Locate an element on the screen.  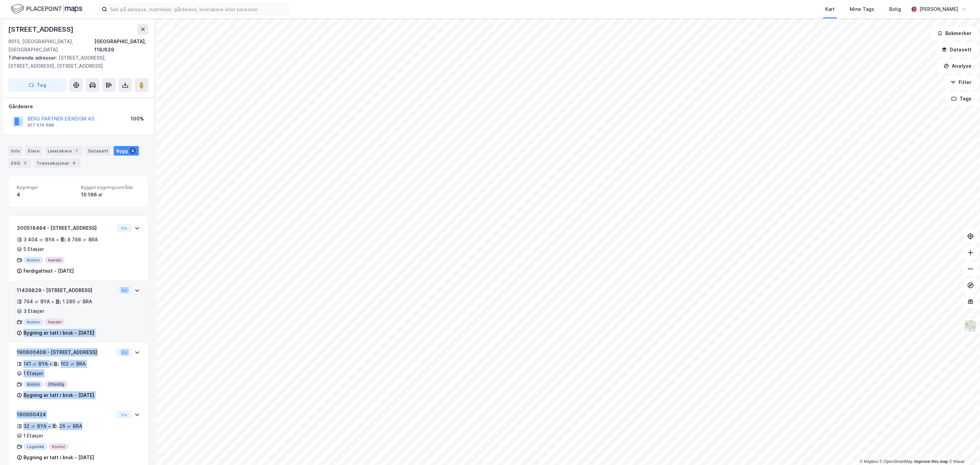
div: 764 ㎡ BYA is located at coordinates (37, 301).